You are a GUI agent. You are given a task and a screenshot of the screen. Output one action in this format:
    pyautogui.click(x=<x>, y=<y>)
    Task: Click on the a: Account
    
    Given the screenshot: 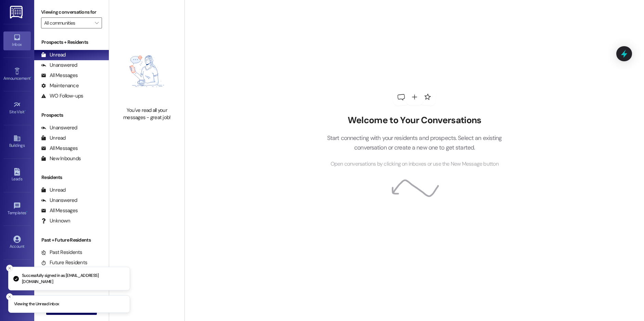 What is the action you would take?
    pyautogui.click(x=17, y=243)
    